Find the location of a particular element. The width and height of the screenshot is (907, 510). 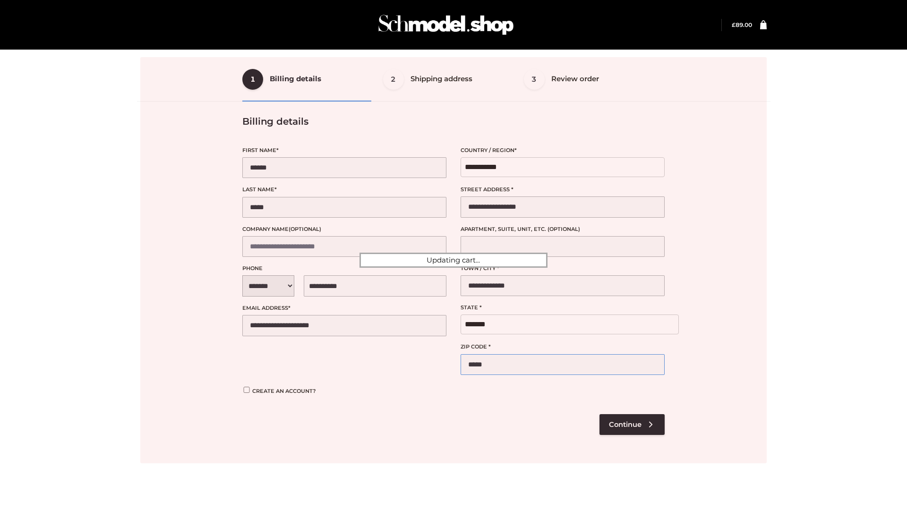

a: Schmodel Admin 964 is located at coordinates (446, 25).